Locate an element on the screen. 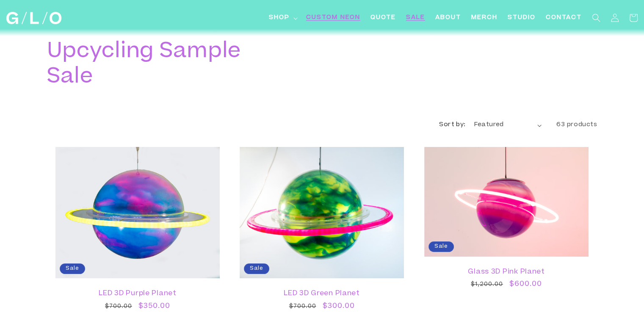 The image size is (644, 335). span: Studio is located at coordinates (521, 18).